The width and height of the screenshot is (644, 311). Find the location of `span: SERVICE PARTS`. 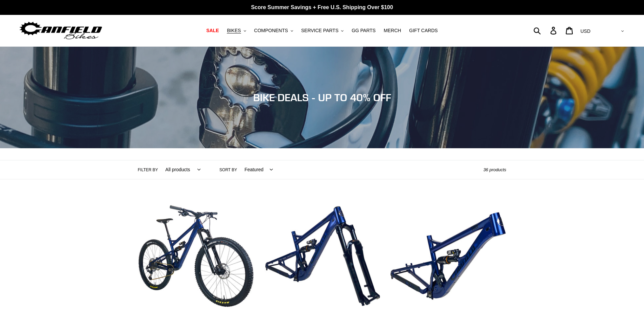

span: SERVICE PARTS is located at coordinates (320, 31).